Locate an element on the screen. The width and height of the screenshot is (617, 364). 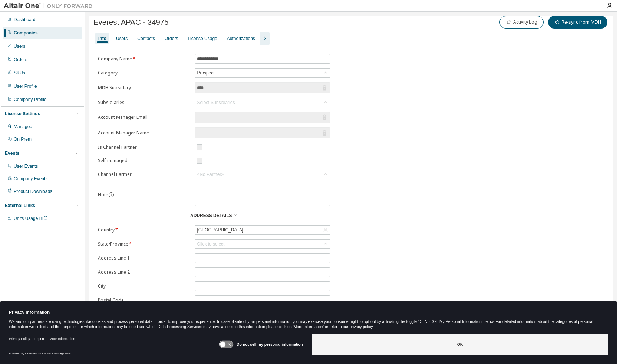
label: Company Name is located at coordinates (144, 59).